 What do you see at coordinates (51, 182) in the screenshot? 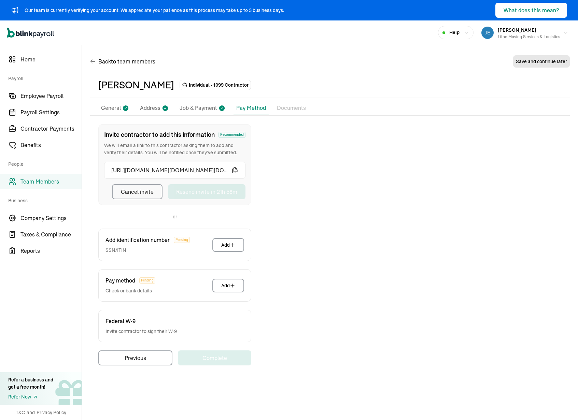
I see `span: Team Members` at bounding box center [51, 182].